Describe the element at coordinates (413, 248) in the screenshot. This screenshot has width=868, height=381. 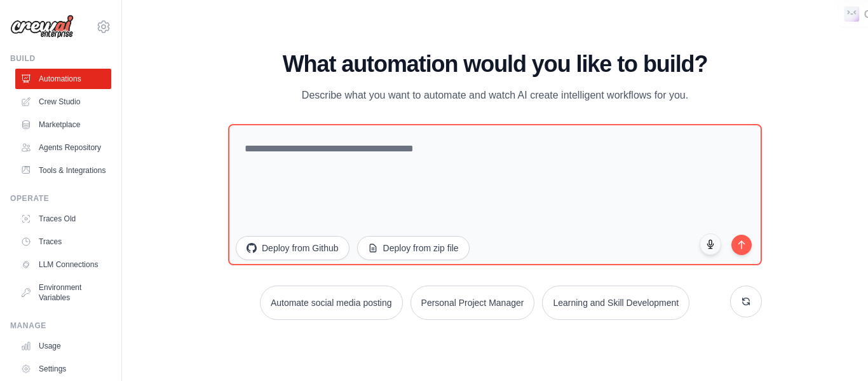
I see `button: Deploy from zip file` at that location.